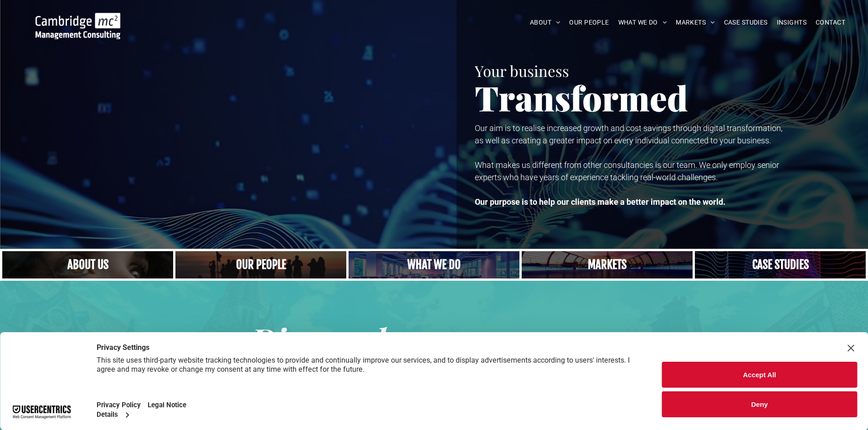 The image size is (868, 430). Describe the element at coordinates (642, 22) in the screenshot. I see `a: WHAT WE DO` at that location.